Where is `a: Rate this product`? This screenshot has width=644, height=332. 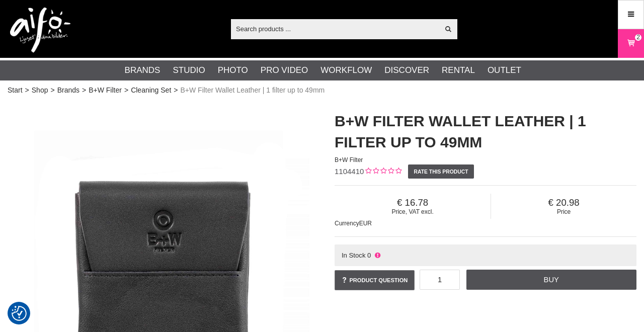
a: Rate this product is located at coordinates (441, 171).